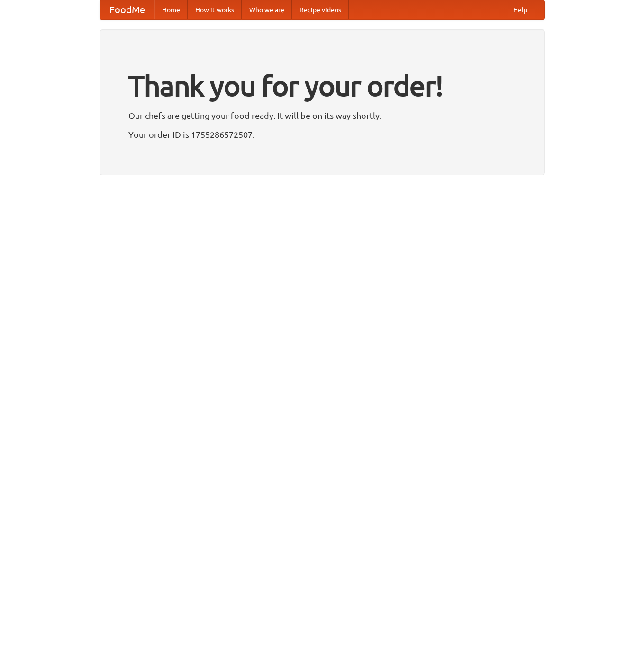 This screenshot has height=670, width=644. What do you see at coordinates (267, 10) in the screenshot?
I see `a: Who we are` at bounding box center [267, 10].